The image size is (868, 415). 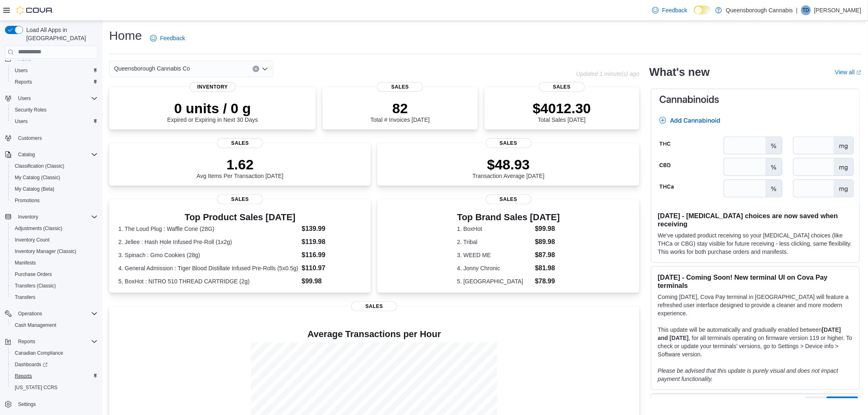 What do you see at coordinates (806, 10) in the screenshot?
I see `span: TD` at bounding box center [806, 10].